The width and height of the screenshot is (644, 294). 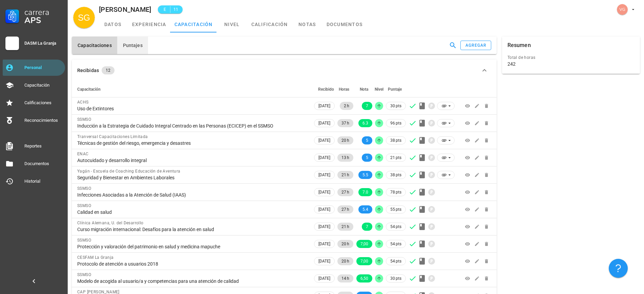 I want to click on div: Uso de Extintores, so click(x=192, y=108).